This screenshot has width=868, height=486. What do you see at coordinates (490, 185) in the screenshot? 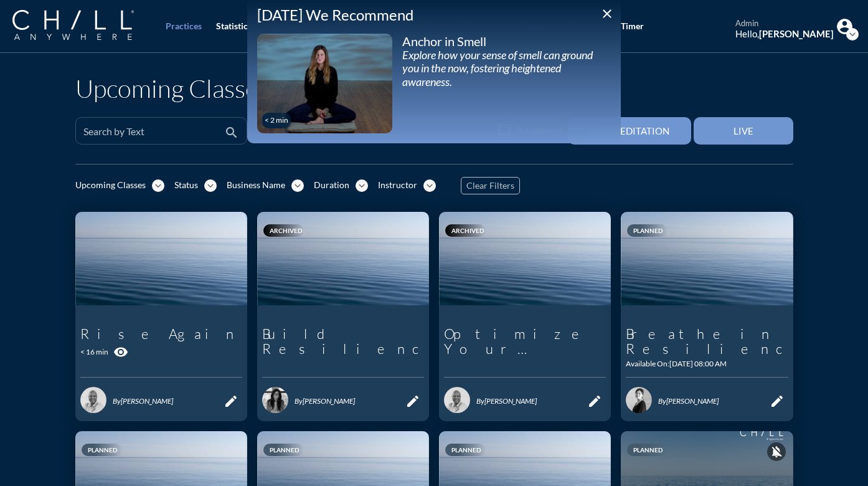
I see `span: Clear Filters` at bounding box center [490, 185].